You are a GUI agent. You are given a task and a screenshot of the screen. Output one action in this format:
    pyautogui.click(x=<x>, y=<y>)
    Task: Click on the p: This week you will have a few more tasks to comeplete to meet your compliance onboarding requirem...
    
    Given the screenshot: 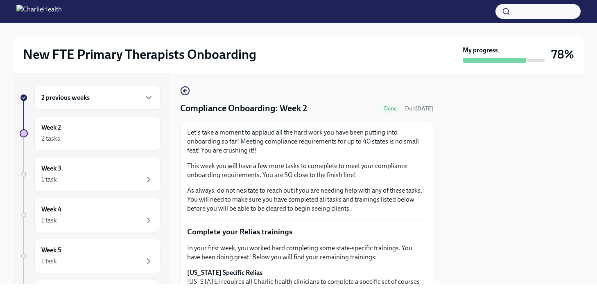 What is the action you would take?
    pyautogui.click(x=307, y=171)
    